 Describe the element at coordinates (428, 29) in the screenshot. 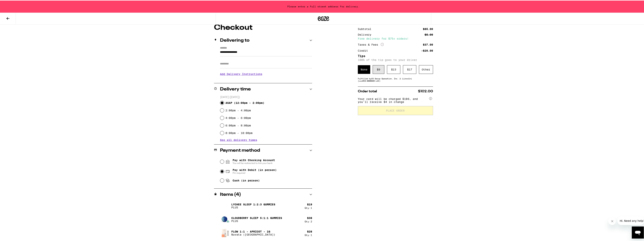

I see `div: $85.00` at that location.